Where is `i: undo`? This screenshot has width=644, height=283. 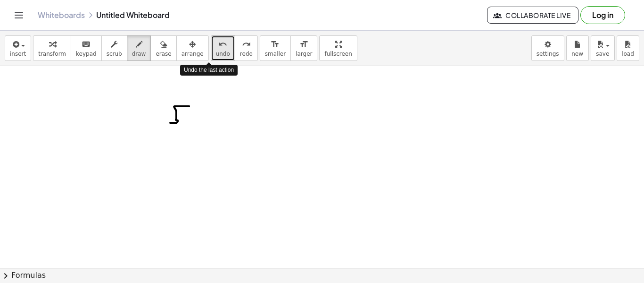
i: undo is located at coordinates (223, 44).